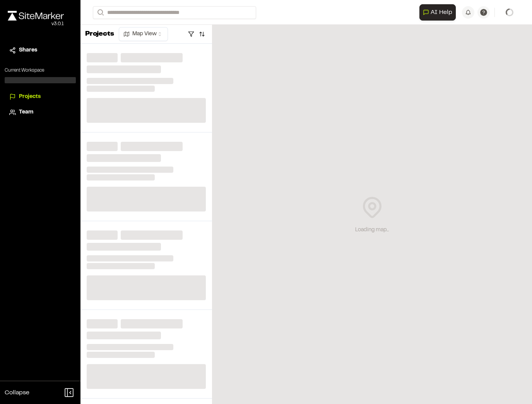 The height and width of the screenshot is (404, 532). I want to click on img: rebrand.png, so click(36, 15).